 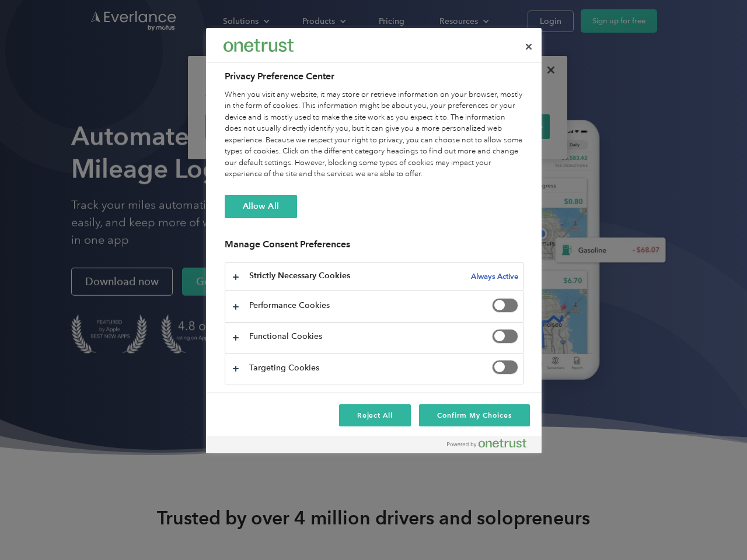 I want to click on h2: Privacy Preference Center, so click(x=374, y=76).